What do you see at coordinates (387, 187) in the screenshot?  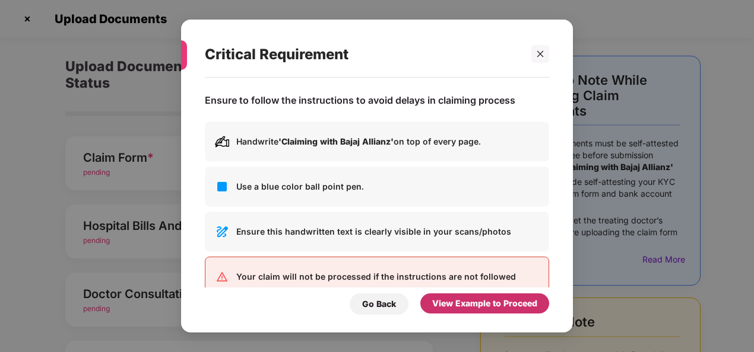 I see `p: Use a blue color ball point pen.` at bounding box center [387, 187].